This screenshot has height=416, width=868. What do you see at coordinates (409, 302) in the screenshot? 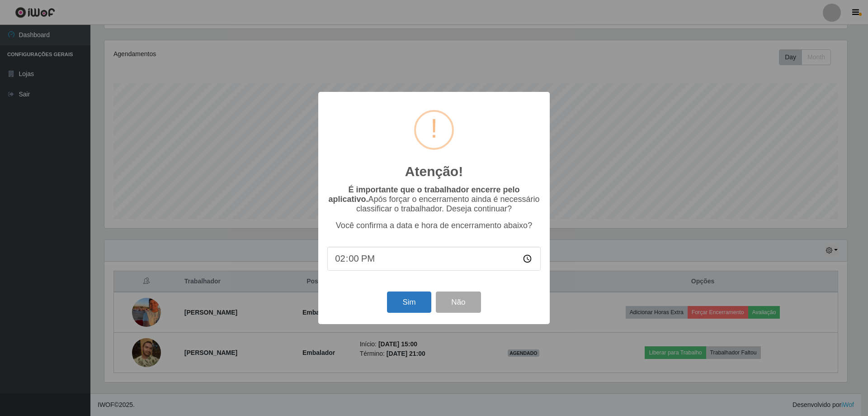
I see `button: Sim` at bounding box center [409, 302].